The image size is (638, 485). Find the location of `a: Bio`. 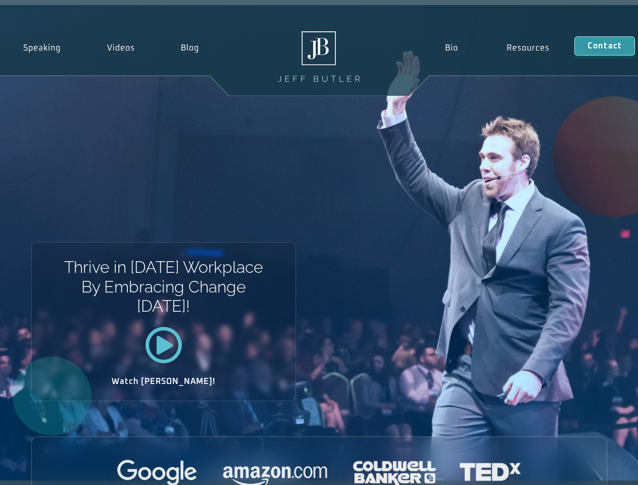

a: Bio is located at coordinates (451, 48).